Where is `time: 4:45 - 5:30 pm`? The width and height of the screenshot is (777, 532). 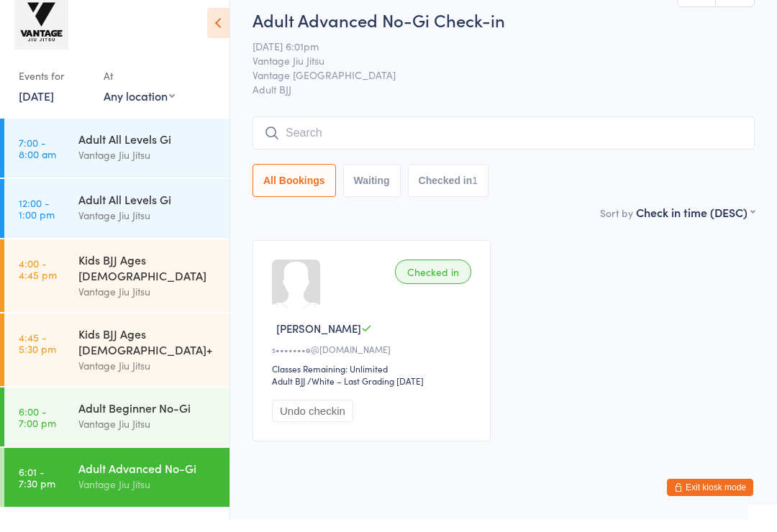 time: 4:45 - 5:30 pm is located at coordinates (38, 355).